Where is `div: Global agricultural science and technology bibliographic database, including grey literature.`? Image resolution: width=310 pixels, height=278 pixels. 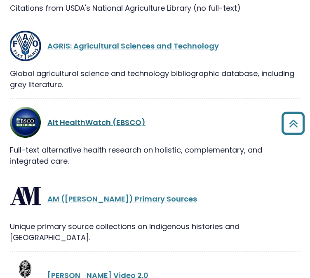 div: Global agricultural science and technology bibliographic database, including grey literature. is located at coordinates (155, 79).